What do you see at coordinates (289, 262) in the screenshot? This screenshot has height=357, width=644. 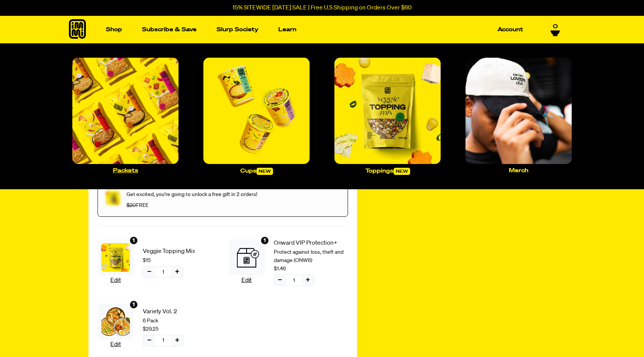 I see `div: Subscription product: Onward VIP Protection+` at bounding box center [289, 262].